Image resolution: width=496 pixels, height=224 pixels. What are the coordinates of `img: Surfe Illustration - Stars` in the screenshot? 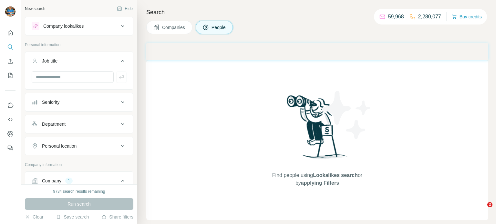 It's located at (346, 115).